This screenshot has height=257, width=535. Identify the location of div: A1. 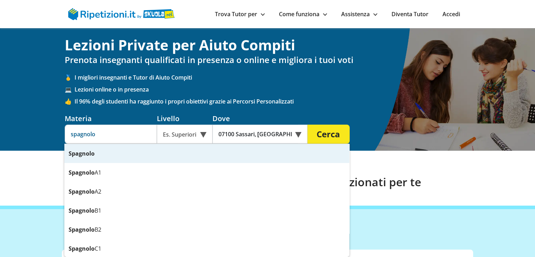
(207, 172).